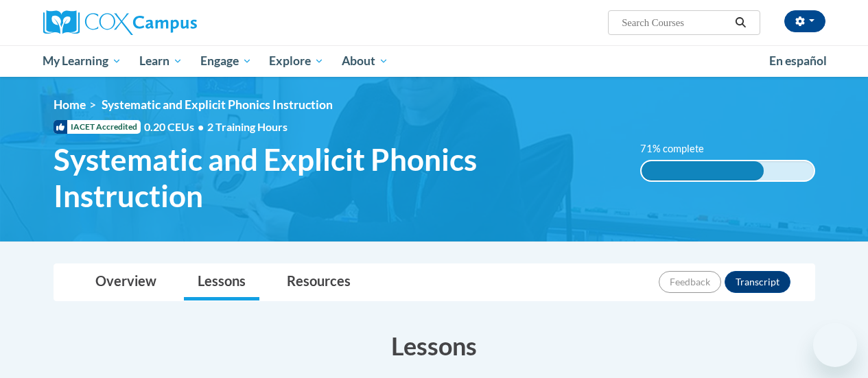  Describe the element at coordinates (740, 22) in the screenshot. I see `button: Search` at that location.